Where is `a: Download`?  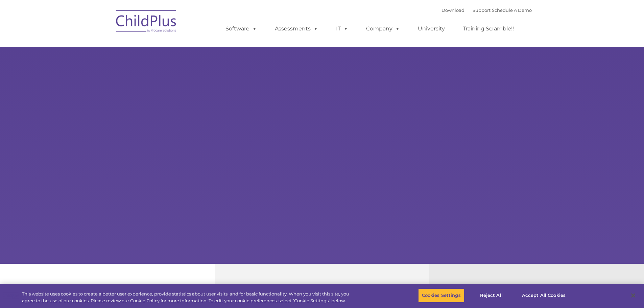 a: Download is located at coordinates (454, 10).